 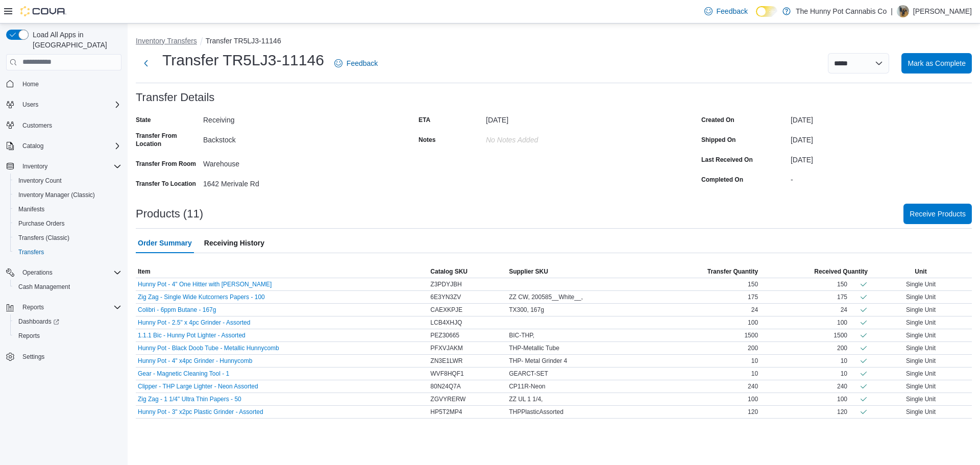 I want to click on h3: Products (11), so click(x=169, y=214).